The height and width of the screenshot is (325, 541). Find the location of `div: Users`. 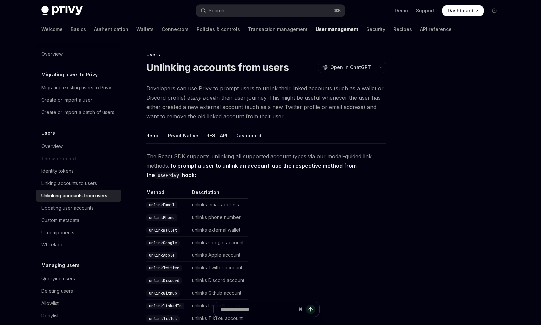

div: Users is located at coordinates (266, 55).